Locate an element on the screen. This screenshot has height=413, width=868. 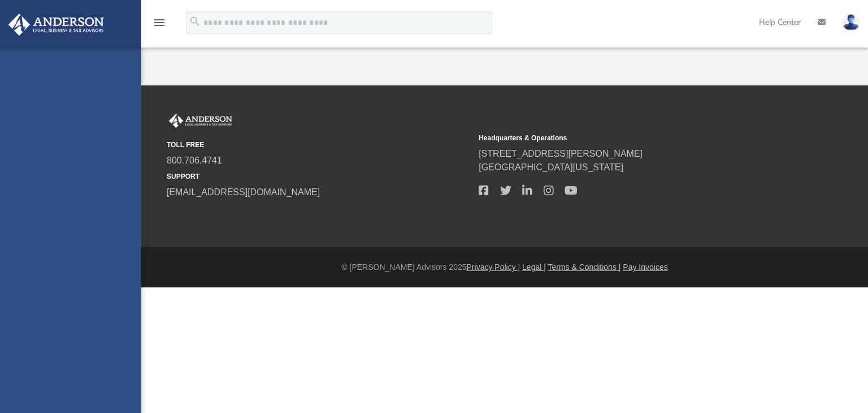
small: Headquarters & Operations is located at coordinates (631, 138).